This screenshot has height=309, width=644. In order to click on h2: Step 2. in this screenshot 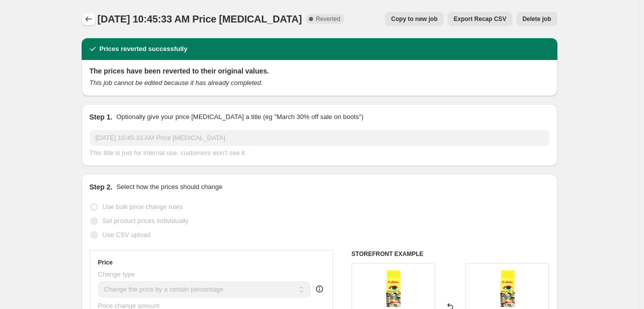, I will do `click(101, 187)`.